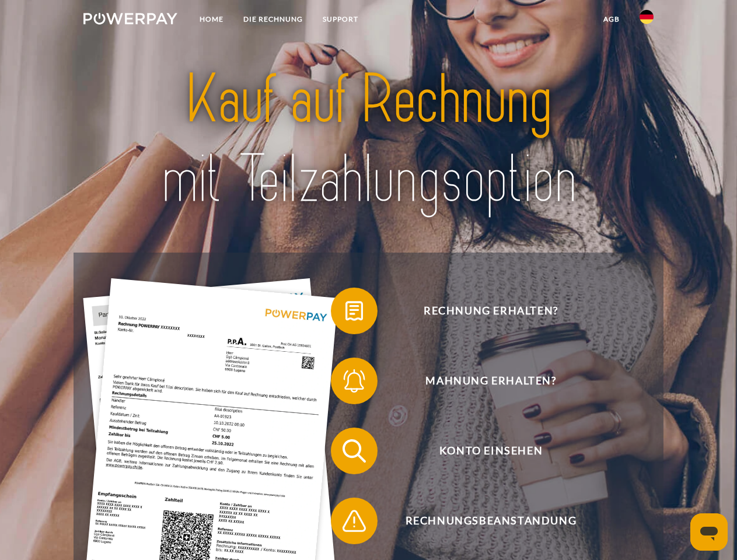  I want to click on button: Konto einsehen, so click(483, 451).